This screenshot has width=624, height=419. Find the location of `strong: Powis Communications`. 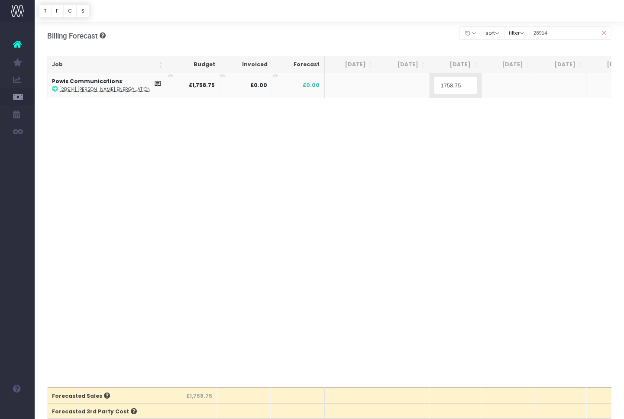

strong: Powis Communications is located at coordinates (87, 81).